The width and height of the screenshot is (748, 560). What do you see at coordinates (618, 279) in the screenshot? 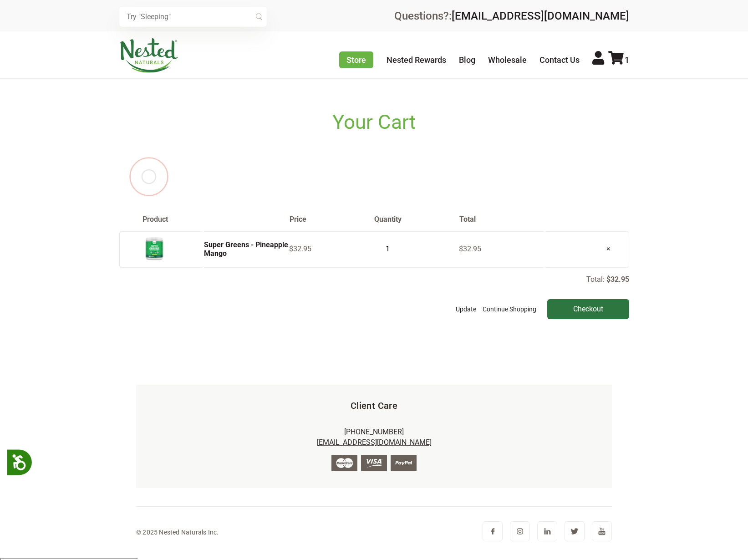
I see `p: $32.95` at bounding box center [618, 279].